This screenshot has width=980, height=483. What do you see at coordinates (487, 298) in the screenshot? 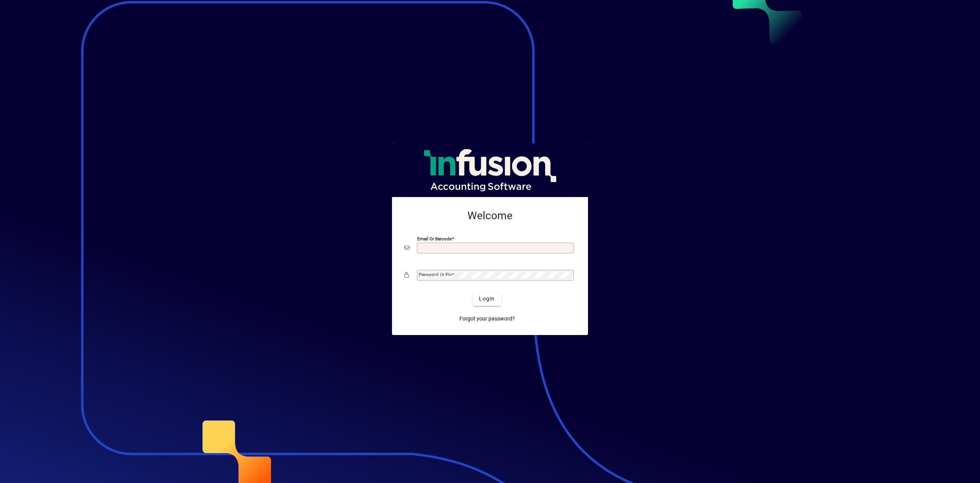
I see `span: Login` at bounding box center [487, 298].